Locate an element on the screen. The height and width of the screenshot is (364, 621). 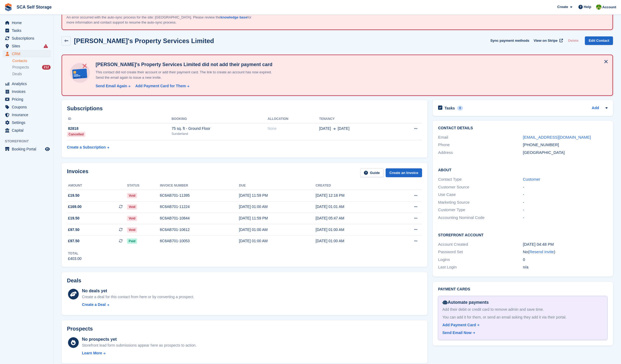
i: Smart entry sync failures have occurred is located at coordinates (46, 46).